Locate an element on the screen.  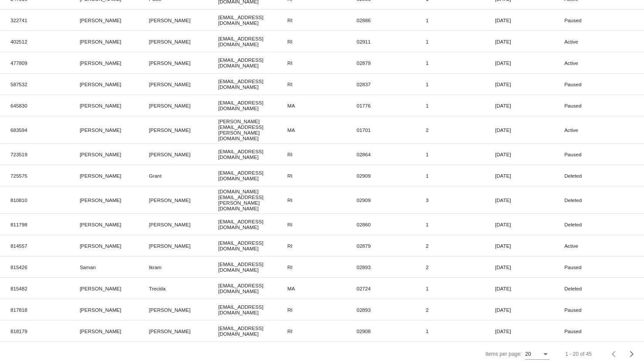
mat-cell: Trecida is located at coordinates (184, 288).